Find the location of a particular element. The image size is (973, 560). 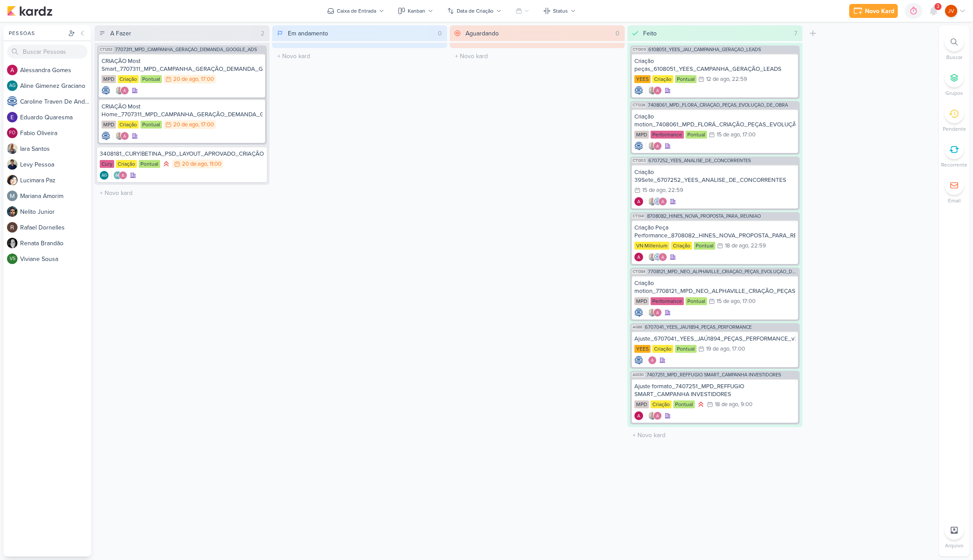

span: 7708121_MPD_NEO_ALPHAVILLE_CRIAÇÃO_PEÇAS_EVOLUÇÃO_DE_OBRA is located at coordinates (723, 272).